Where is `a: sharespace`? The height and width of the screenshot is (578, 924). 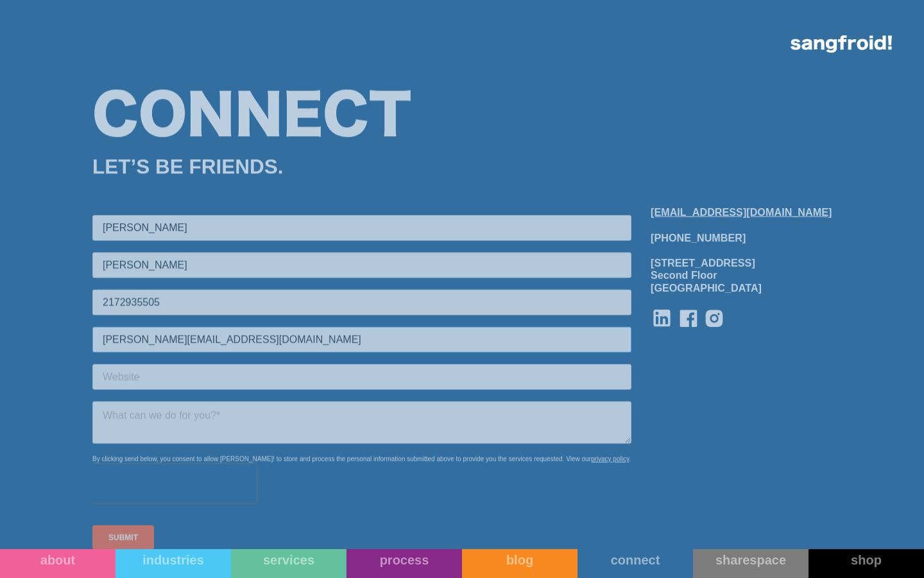 a: sharespace is located at coordinates (751, 563).